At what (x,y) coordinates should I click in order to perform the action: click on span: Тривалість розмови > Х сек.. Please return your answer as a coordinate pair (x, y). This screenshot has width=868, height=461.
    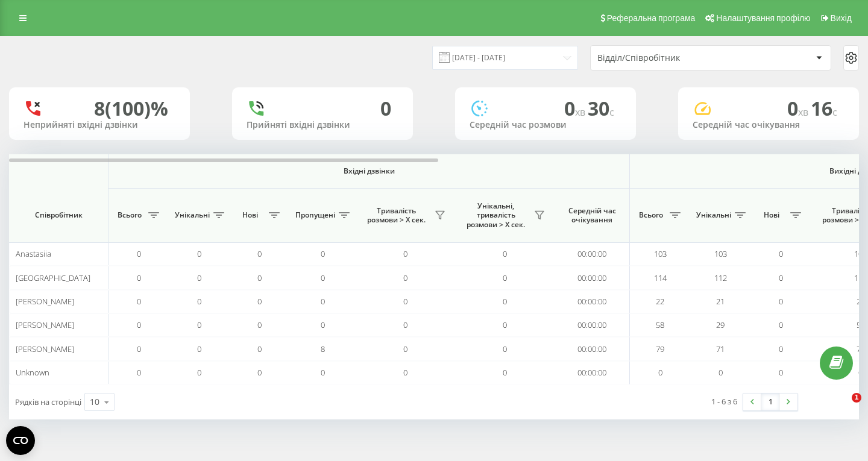
    Looking at the image, I should click on (396, 215).